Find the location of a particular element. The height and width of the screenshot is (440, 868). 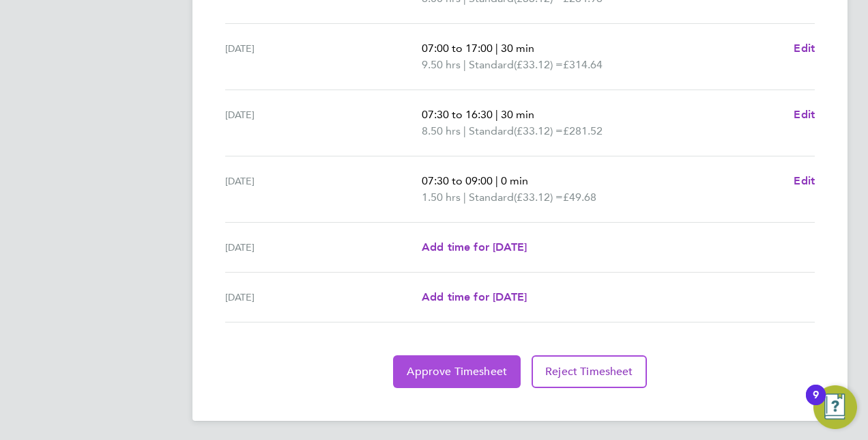

span: 07:30 to 09:00 is located at coordinates (457, 180).